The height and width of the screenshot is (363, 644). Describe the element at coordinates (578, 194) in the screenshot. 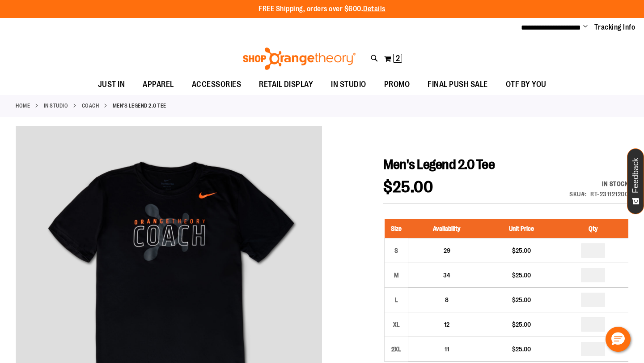

I see `strong: SKU` at that location.